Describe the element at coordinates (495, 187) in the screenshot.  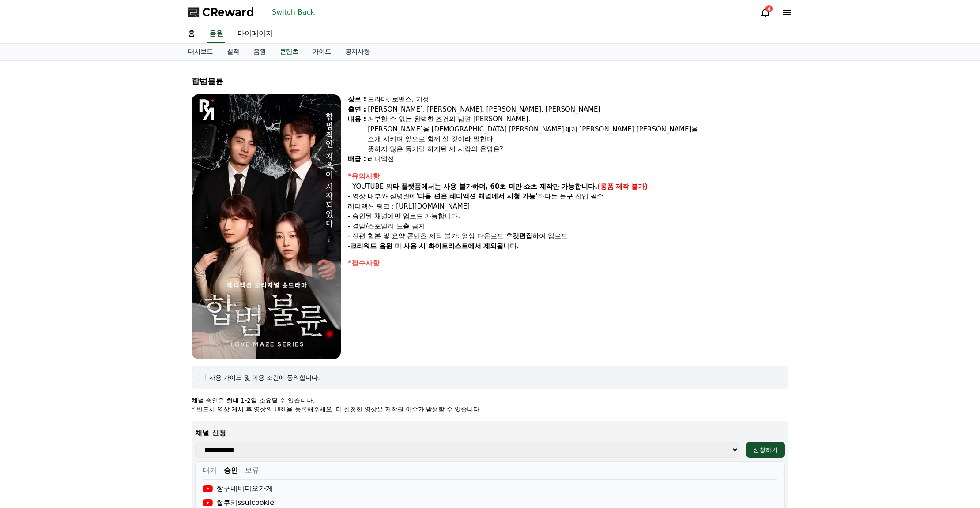
I see `strong: 타 플랫폼에서는 사용 불가하며, 60초 미만 쇼츠 제작만 가능합니다.` at that location.